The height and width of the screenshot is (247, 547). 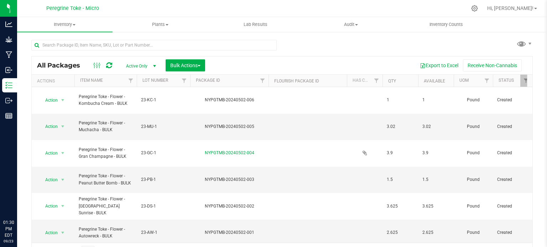 I want to click on button: Receive Non-Cannabis, so click(x=492, y=66).